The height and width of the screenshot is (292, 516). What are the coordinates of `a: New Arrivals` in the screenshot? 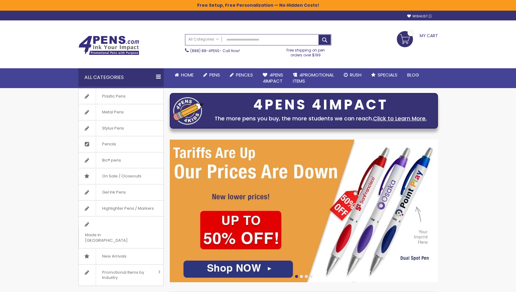 It's located at (121, 256).